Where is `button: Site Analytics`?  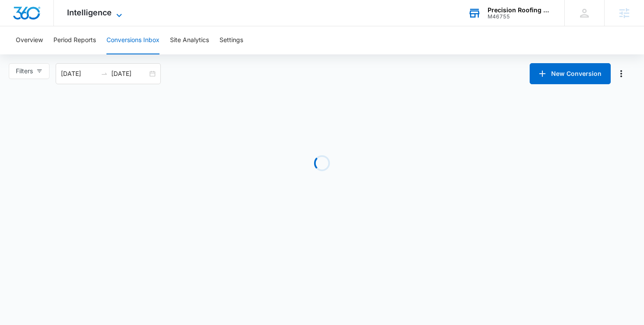 button: Site Analytics is located at coordinates (190, 40).